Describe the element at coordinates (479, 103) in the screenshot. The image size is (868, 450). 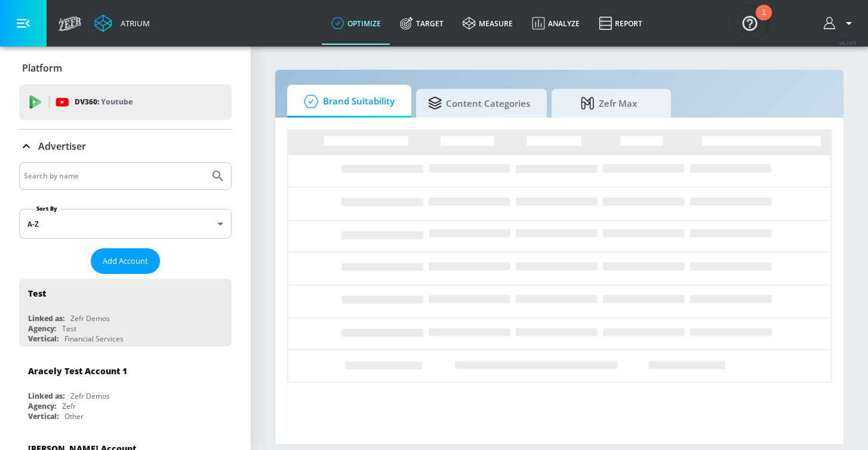
I see `span: Content Categories` at that location.